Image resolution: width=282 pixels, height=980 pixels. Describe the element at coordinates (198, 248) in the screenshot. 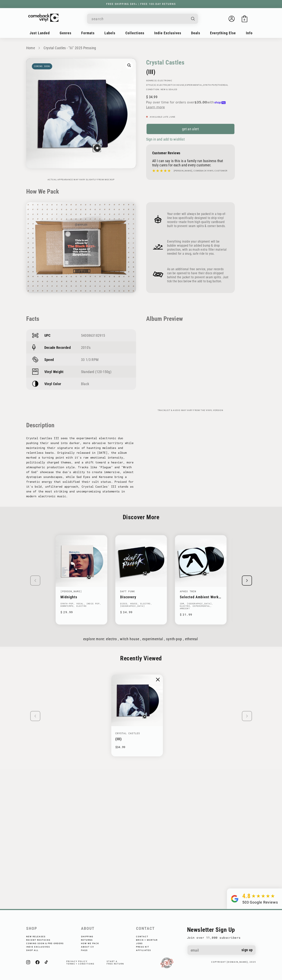

I see `p: Everything inside your shipment will be bubble wrapped for added bump & drop protection, with as ...` at that location.